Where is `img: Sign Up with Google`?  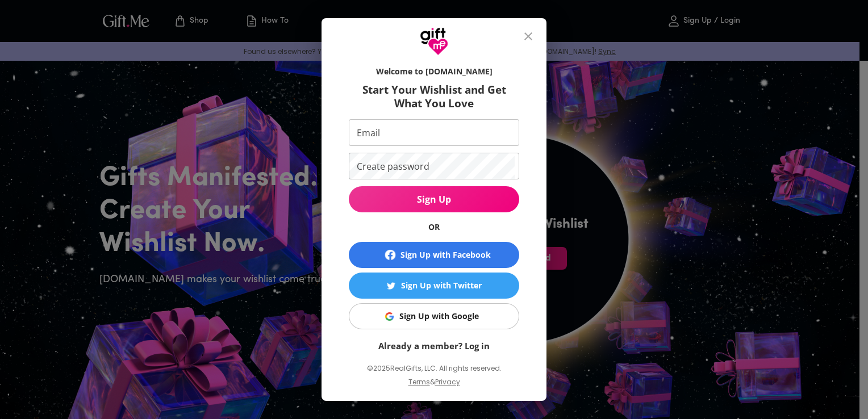
img: Sign Up with Google is located at coordinates (389, 316).